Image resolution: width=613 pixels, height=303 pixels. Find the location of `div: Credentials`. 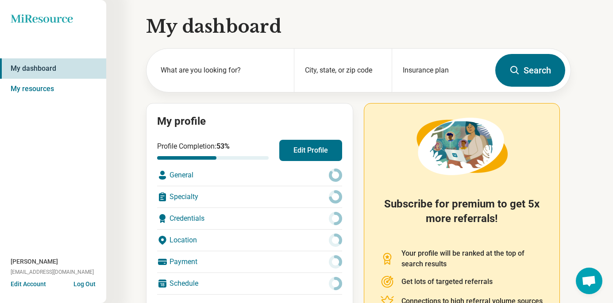

div: Credentials is located at coordinates (250, 219).